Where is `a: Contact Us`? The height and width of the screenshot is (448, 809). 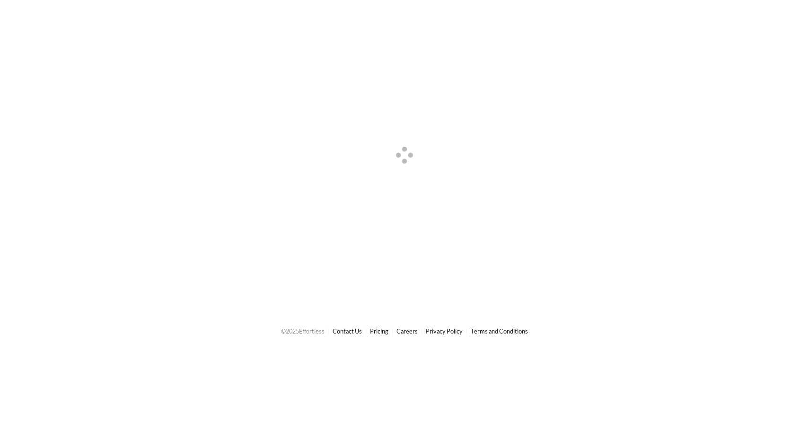 a: Contact Us is located at coordinates (347, 331).